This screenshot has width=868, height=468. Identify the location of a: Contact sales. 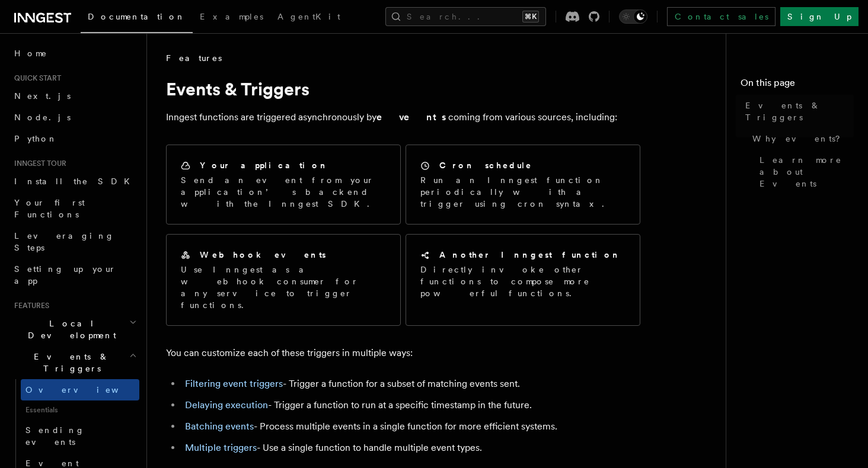
(721, 17).